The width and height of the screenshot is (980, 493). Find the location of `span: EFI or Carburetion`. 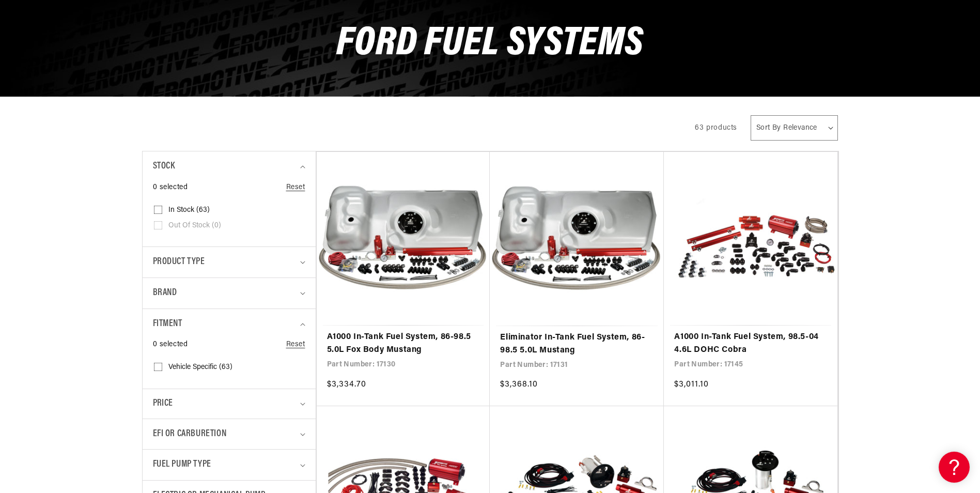

span: EFI or Carburetion is located at coordinates (189, 434).